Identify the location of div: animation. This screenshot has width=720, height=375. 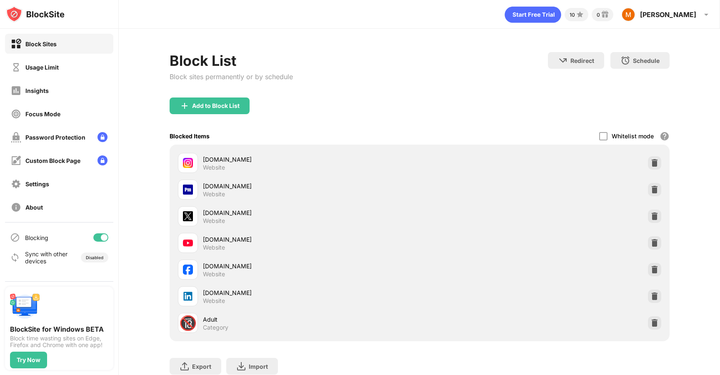
(533, 15).